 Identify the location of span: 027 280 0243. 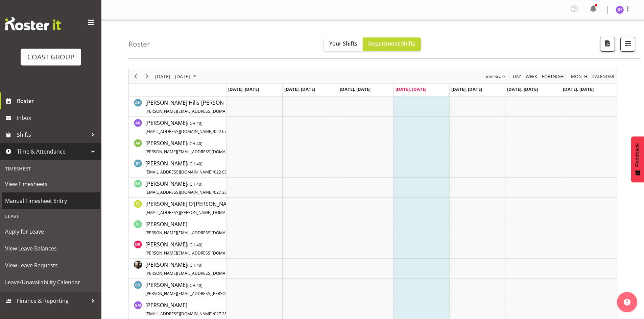
(227, 314).